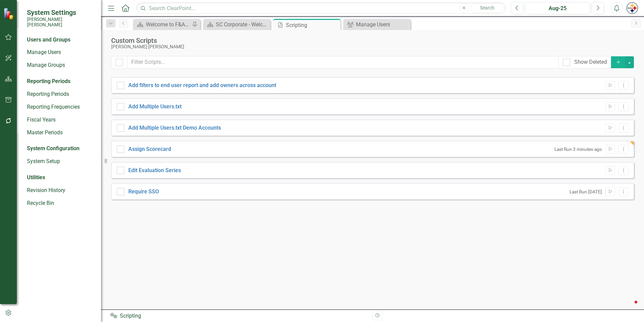 This screenshot has height=322, width=644. What do you see at coordinates (590, 62) in the screenshot?
I see `div: Show Deleted` at bounding box center [590, 62].